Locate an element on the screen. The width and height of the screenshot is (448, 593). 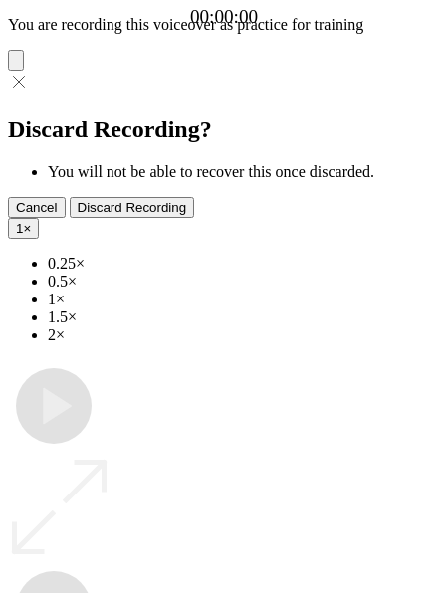
li: 2× is located at coordinates (244, 336).